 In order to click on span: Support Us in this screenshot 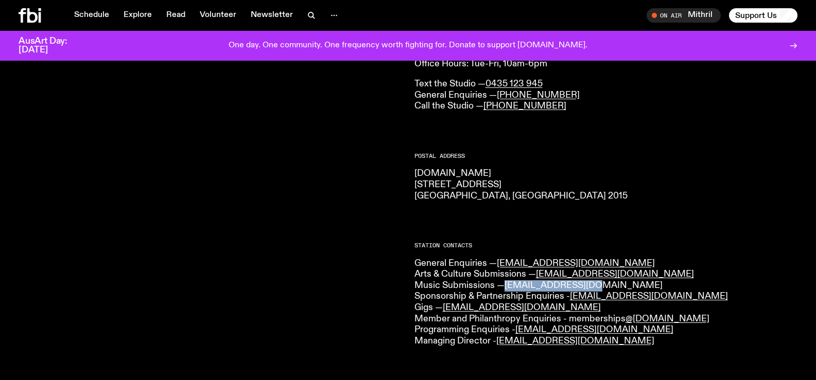, I will do `click(756, 15)`.